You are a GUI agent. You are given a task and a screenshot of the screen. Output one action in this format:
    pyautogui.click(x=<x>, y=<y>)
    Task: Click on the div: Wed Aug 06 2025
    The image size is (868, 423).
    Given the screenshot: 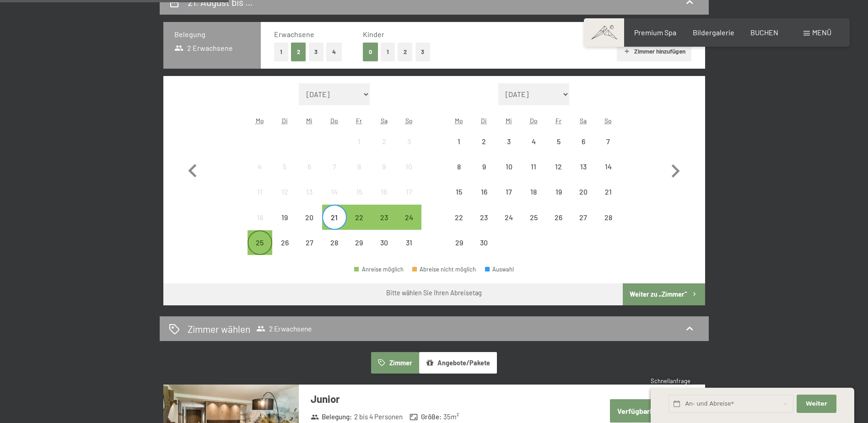 What is the action you would take?
    pyautogui.click(x=310, y=166)
    